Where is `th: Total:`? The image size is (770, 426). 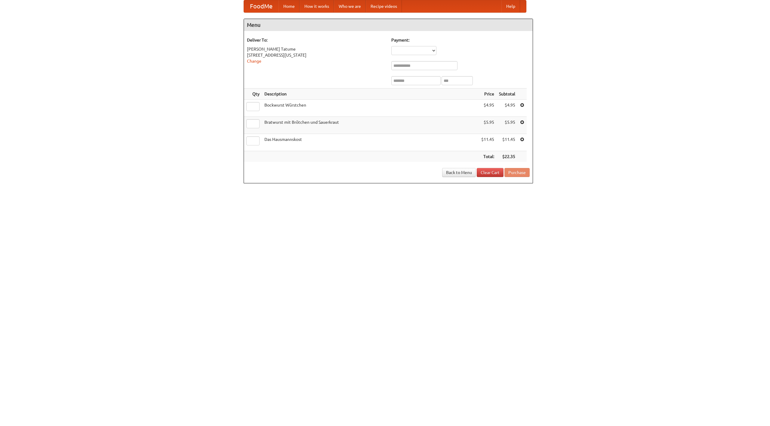
th: Total: is located at coordinates (488, 156).